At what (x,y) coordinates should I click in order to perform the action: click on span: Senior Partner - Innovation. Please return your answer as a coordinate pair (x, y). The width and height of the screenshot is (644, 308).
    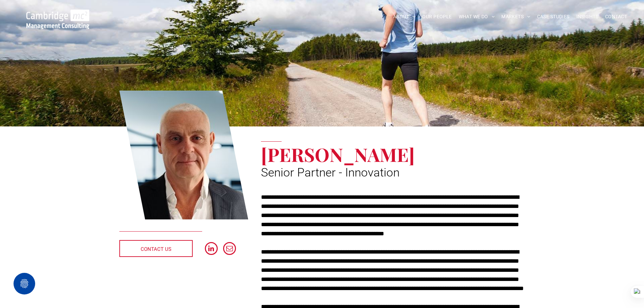
    Looking at the image, I should click on (330, 173).